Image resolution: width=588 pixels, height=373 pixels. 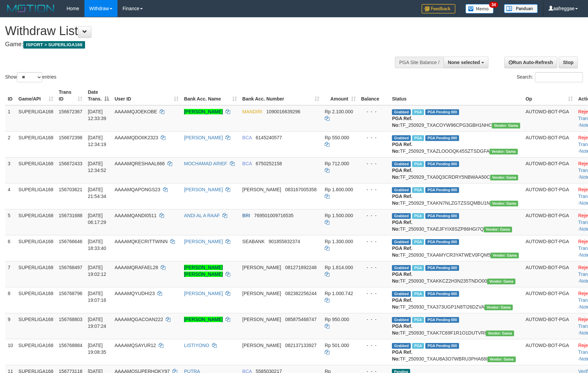 I want to click on span: 156672367, so click(x=71, y=112).